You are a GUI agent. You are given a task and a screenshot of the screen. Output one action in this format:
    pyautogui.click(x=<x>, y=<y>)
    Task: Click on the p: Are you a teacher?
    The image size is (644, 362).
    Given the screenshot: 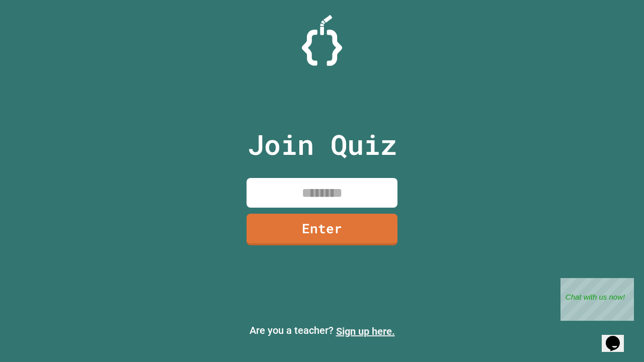 What is the action you would take?
    pyautogui.click(x=322, y=331)
    